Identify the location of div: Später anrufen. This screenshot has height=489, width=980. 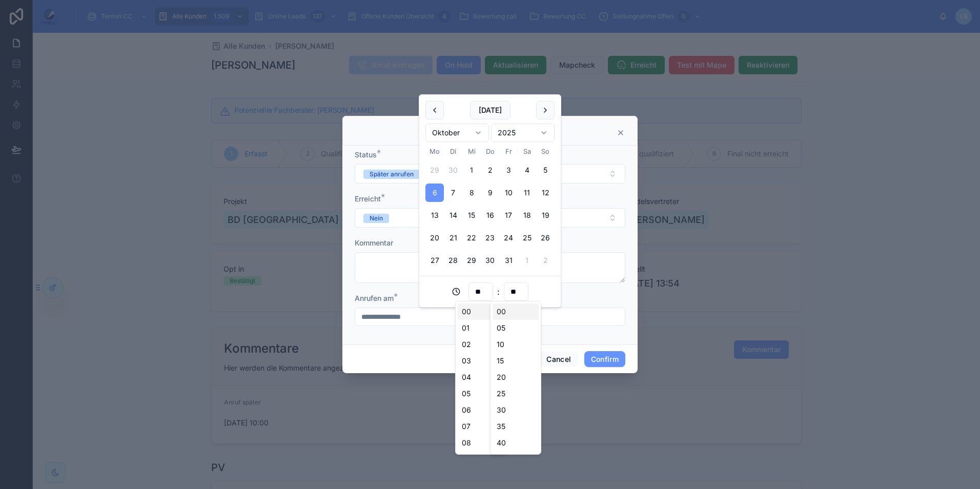
(392, 174).